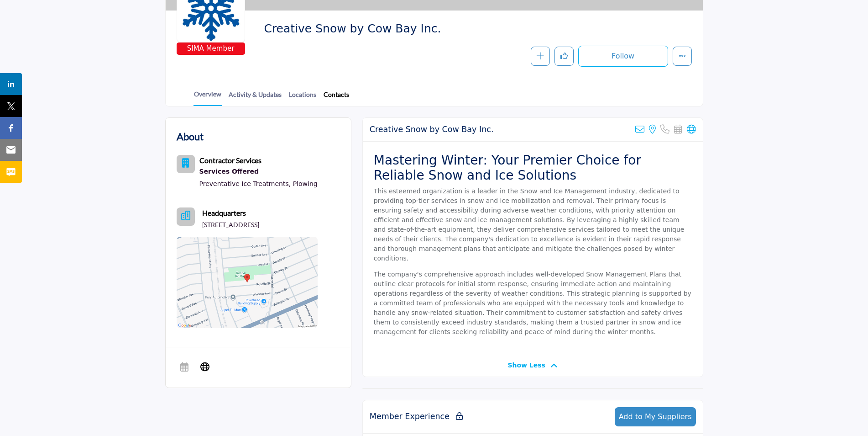  I want to click on h2: Creative Snow by Cow Bay Inc., so click(431, 129).